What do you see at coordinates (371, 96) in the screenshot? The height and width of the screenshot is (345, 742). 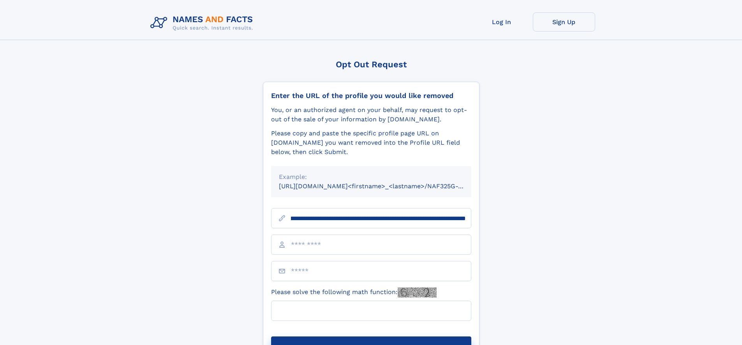 I see `div: Enter the URL of the profile you would like removed` at bounding box center [371, 96].